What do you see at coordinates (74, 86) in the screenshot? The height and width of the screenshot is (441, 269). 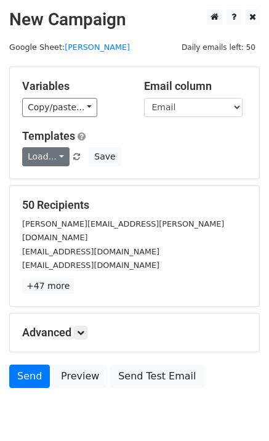 I see `h5: Variables` at bounding box center [74, 86].